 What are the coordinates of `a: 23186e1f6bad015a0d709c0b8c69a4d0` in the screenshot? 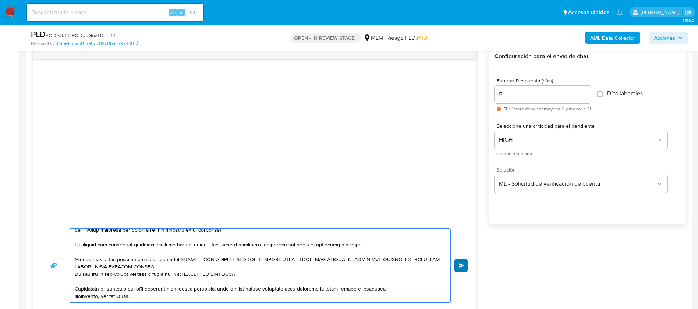 It's located at (96, 43).